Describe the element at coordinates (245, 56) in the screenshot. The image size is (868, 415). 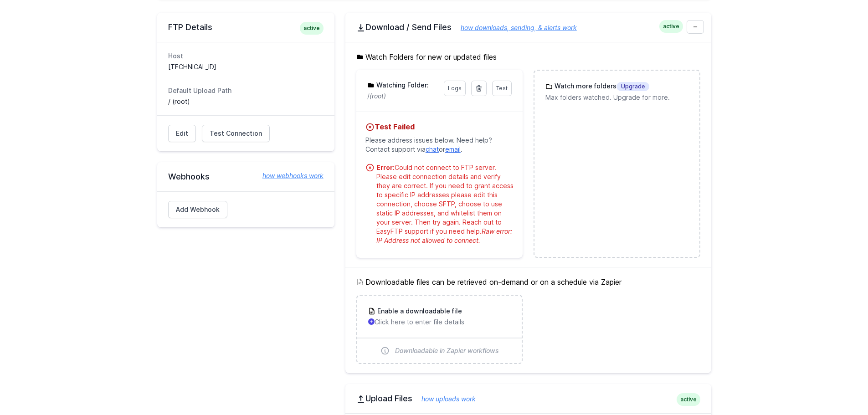
I see `dt: Host` at that location.